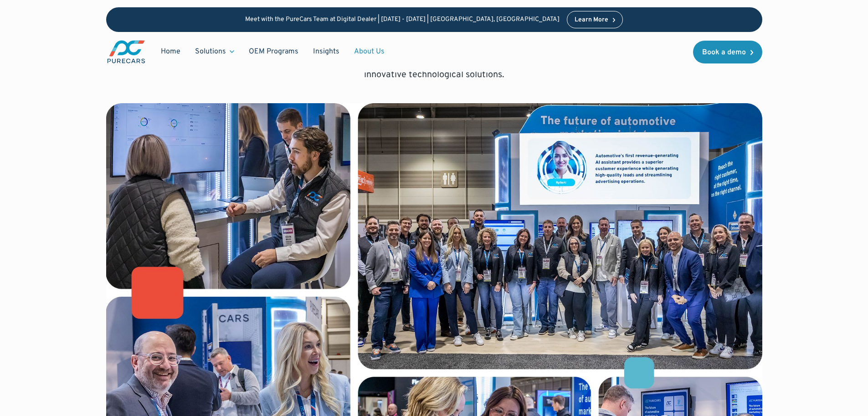 The width and height of the screenshot is (868, 416). I want to click on a: Home, so click(170, 51).